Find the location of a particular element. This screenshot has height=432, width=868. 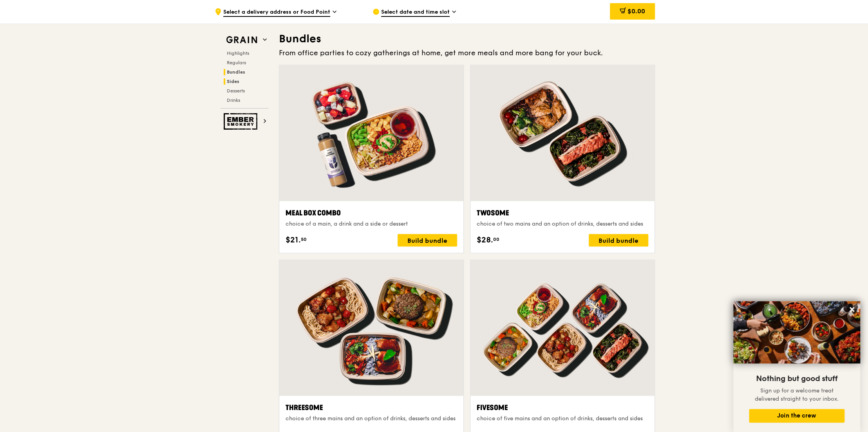

span: Sides is located at coordinates (233, 82).